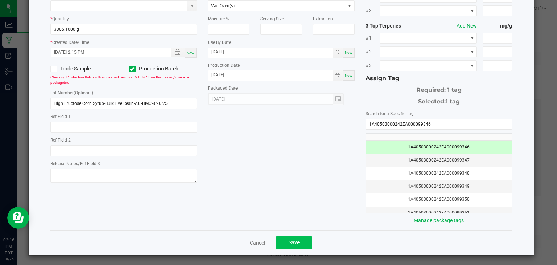  I want to click on button: Save, so click(294, 242).